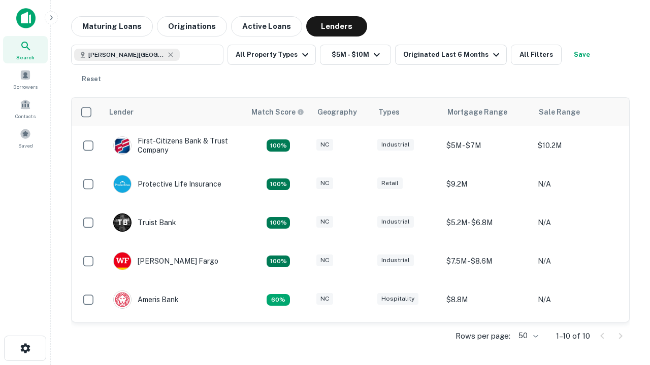 The width and height of the screenshot is (650, 365). What do you see at coordinates (25, 87) in the screenshot?
I see `span: Borrowers` at bounding box center [25, 87].